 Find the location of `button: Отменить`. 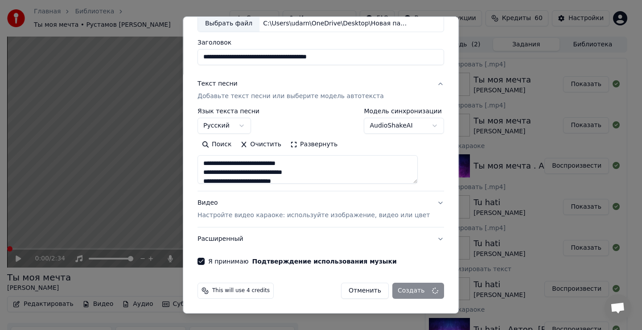

button: Отменить is located at coordinates (364, 290).